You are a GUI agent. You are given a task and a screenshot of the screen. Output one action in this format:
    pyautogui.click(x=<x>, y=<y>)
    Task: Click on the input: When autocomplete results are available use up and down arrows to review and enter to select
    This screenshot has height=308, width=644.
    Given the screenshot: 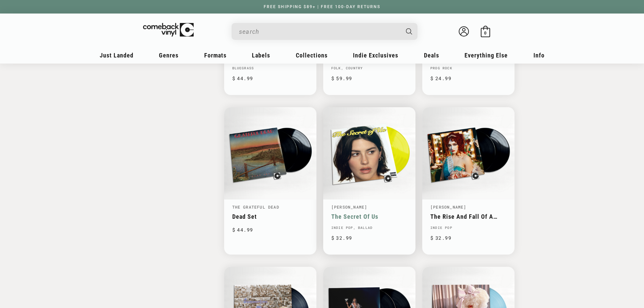 What is the action you would take?
    pyautogui.click(x=319, y=32)
    